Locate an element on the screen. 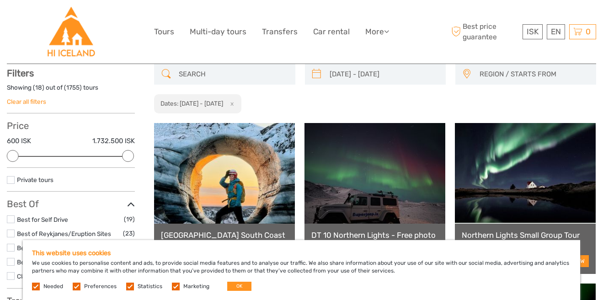  div: EN is located at coordinates (556, 32).